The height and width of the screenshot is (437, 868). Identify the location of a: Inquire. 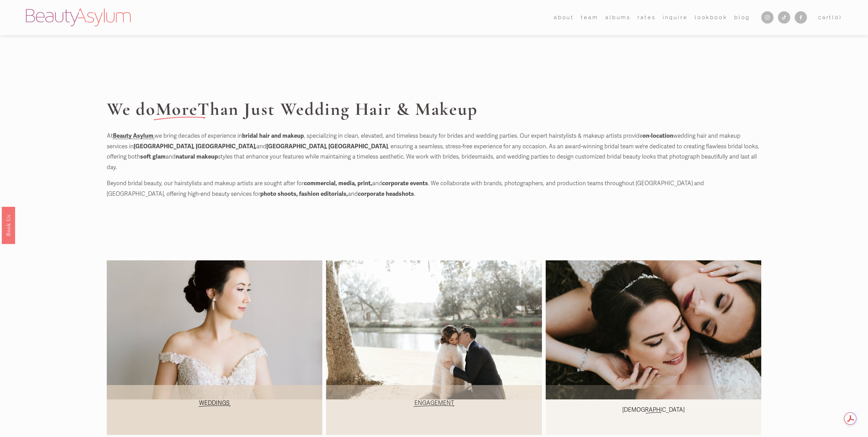
(675, 17).